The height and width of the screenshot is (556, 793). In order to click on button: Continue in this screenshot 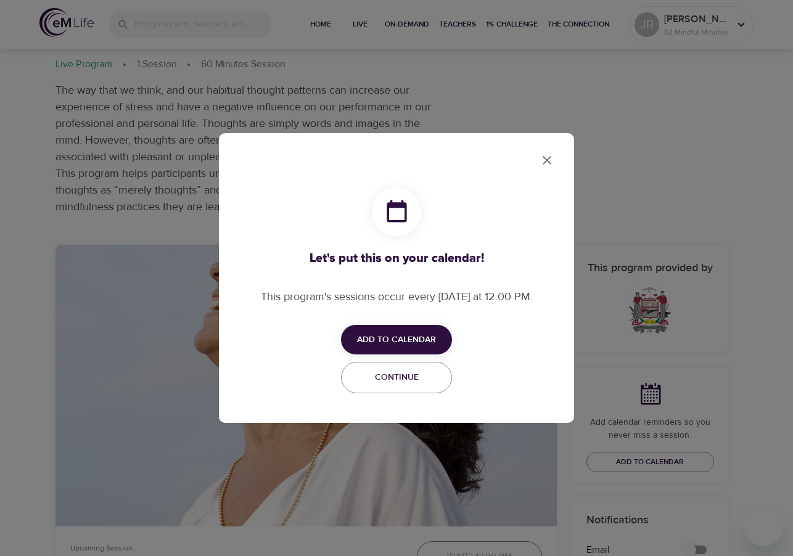, I will do `click(396, 377)`.